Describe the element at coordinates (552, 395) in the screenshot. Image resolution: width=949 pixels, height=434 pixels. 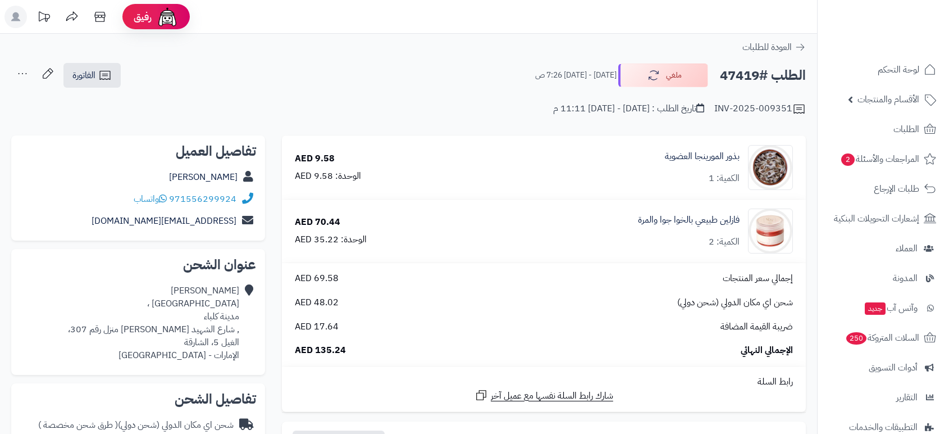
I see `span: شارك رابط السلة نفسها مع عميل آخر` at that location.